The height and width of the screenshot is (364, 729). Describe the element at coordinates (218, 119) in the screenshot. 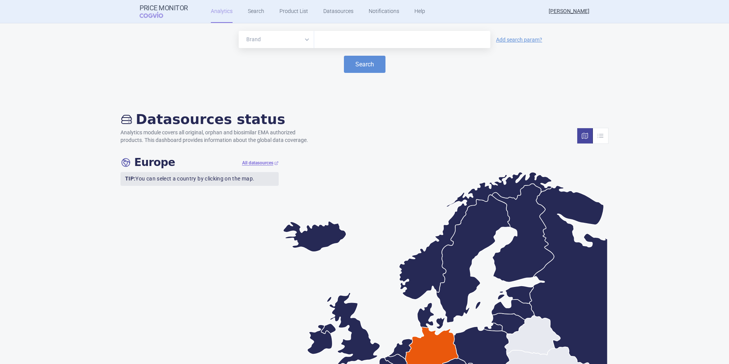

I see `h2: Datasources status` at that location.